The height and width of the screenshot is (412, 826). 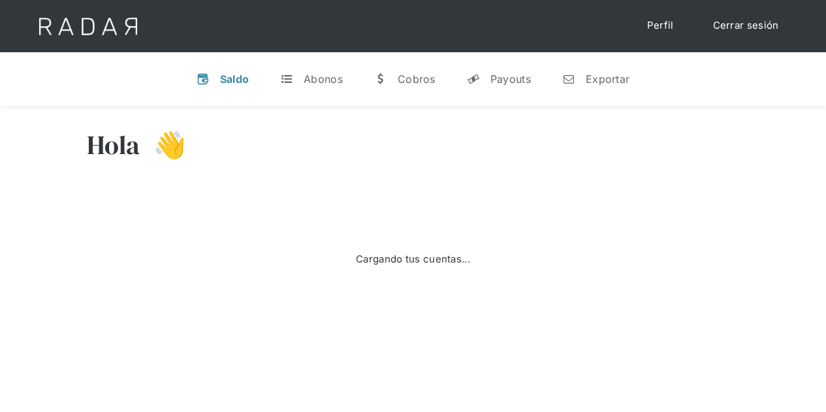 I want to click on div: Saldo, so click(x=235, y=79).